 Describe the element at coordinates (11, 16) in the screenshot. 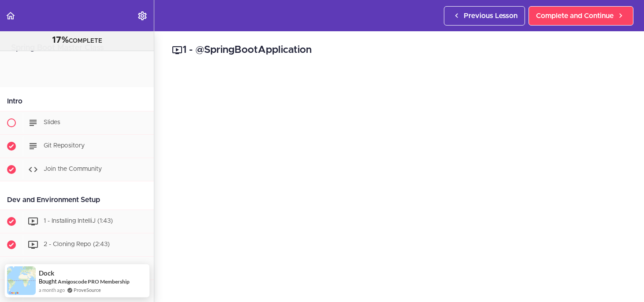

I see `svg: Back to course curriculum` at that location.